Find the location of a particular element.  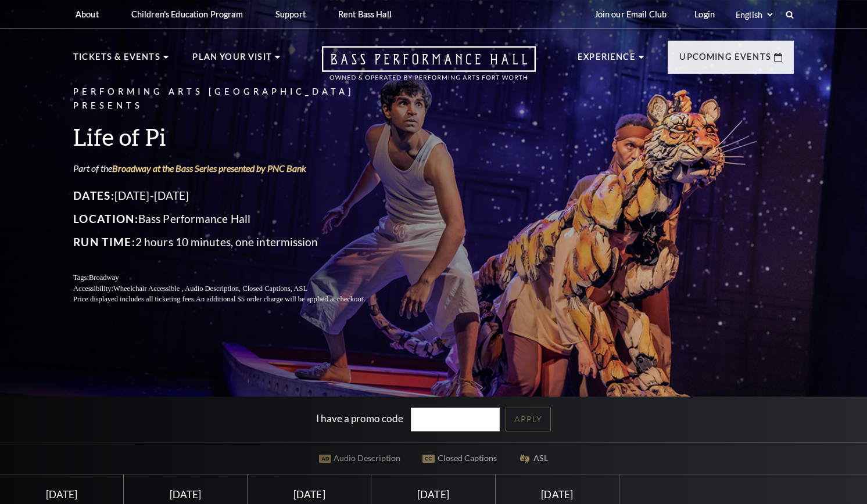

select: Select: is located at coordinates (754, 14).